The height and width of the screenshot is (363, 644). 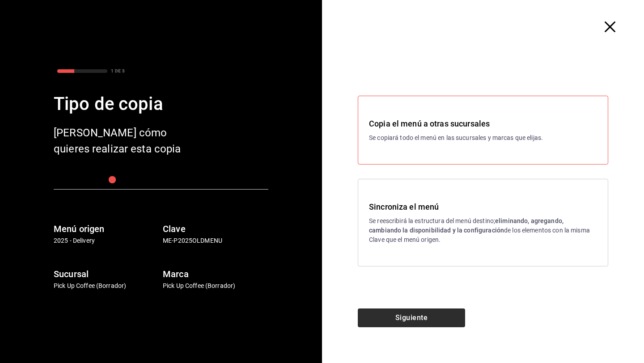 I want to click on div: Dominio, so click(x=57, y=55).